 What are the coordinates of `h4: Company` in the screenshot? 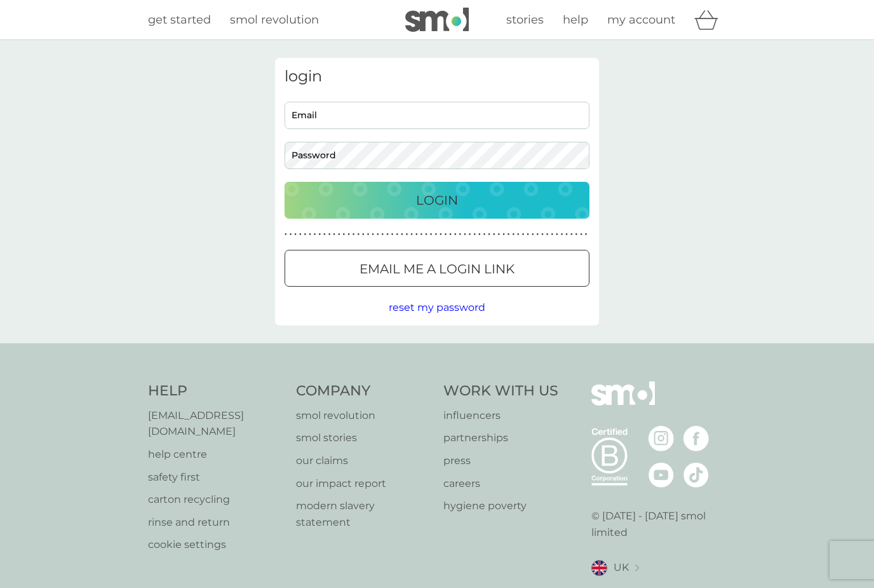 It's located at (364, 390).